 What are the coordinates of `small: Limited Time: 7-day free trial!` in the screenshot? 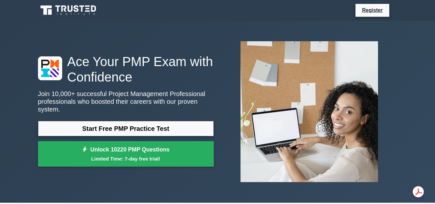 It's located at (126, 158).